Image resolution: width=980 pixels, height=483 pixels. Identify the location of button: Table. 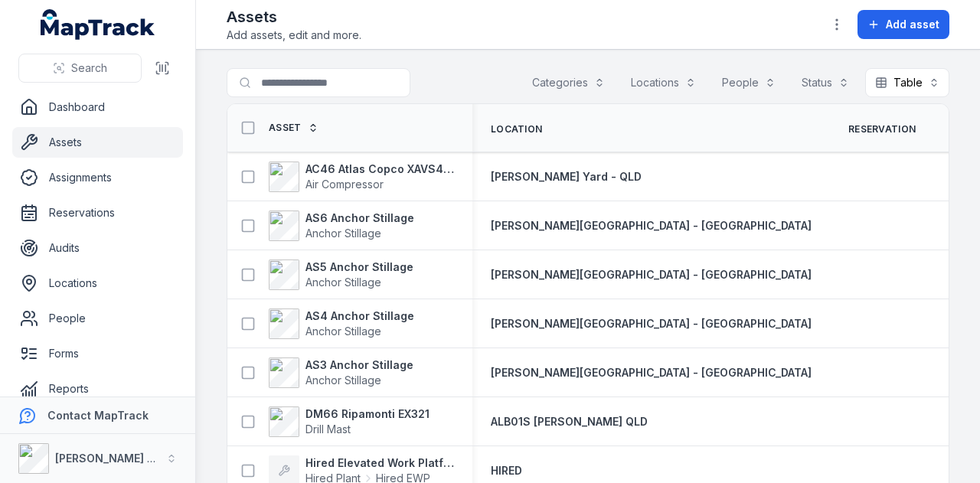
(907, 82).